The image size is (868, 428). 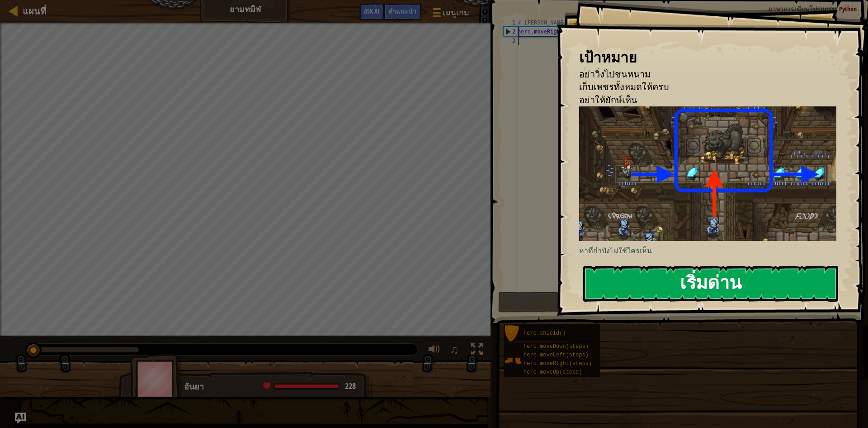 What do you see at coordinates (712, 173) in the screenshot?
I see `img: Shadow guard` at bounding box center [712, 173].